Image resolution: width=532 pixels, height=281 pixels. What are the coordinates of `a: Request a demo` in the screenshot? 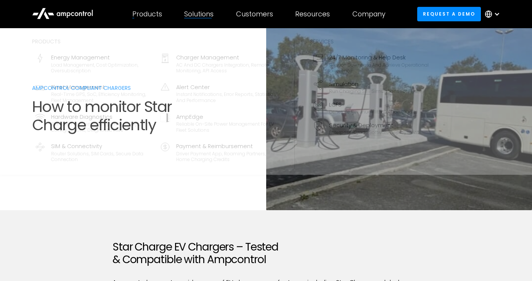 It's located at (449, 14).